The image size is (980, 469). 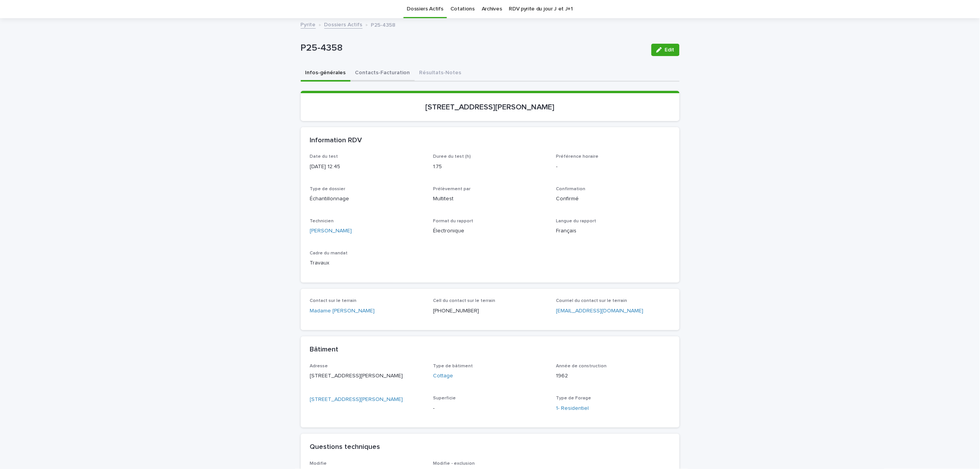 What do you see at coordinates (367, 263) in the screenshot?
I see `p: Travaux` at bounding box center [367, 263].